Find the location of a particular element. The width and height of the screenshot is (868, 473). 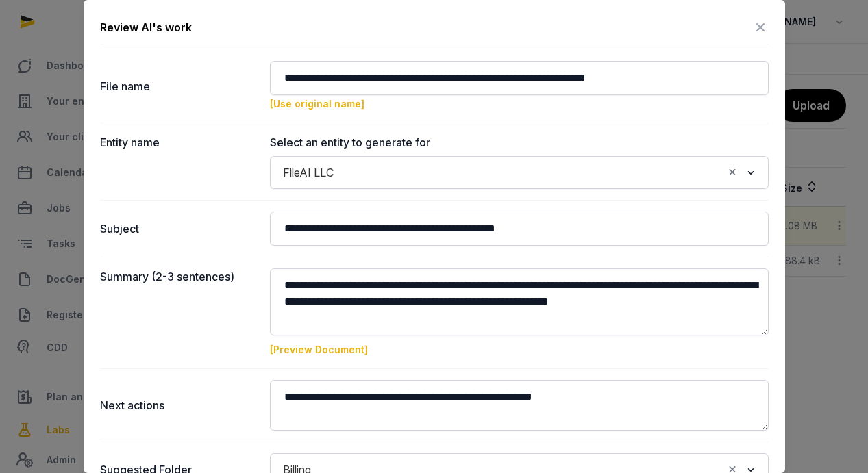

span: FileAI LLC is located at coordinates (309, 173).